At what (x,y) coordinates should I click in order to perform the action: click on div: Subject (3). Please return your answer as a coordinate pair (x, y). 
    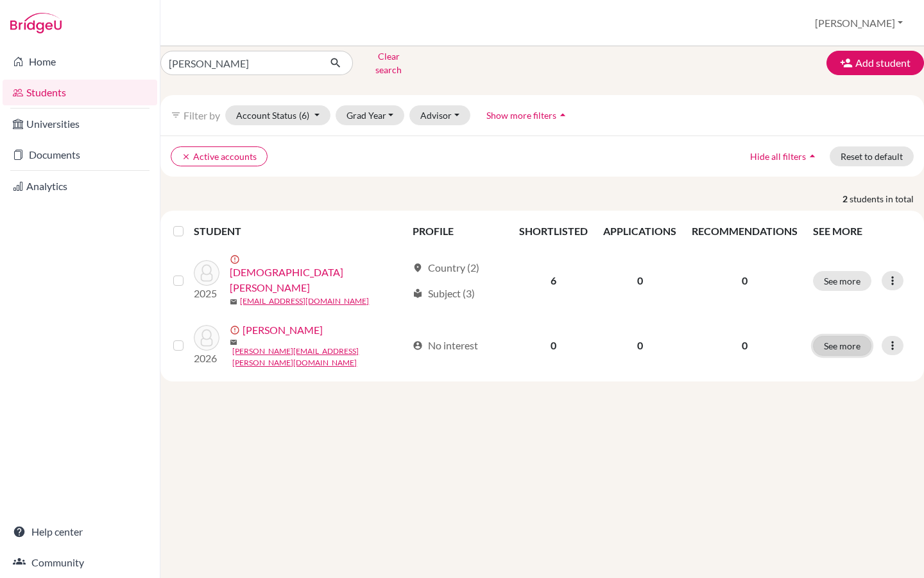
    Looking at the image, I should click on (444, 294).